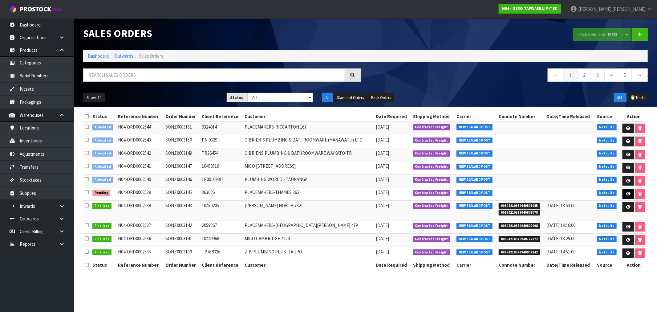  I want to click on td: 9324914, so click(222, 128).